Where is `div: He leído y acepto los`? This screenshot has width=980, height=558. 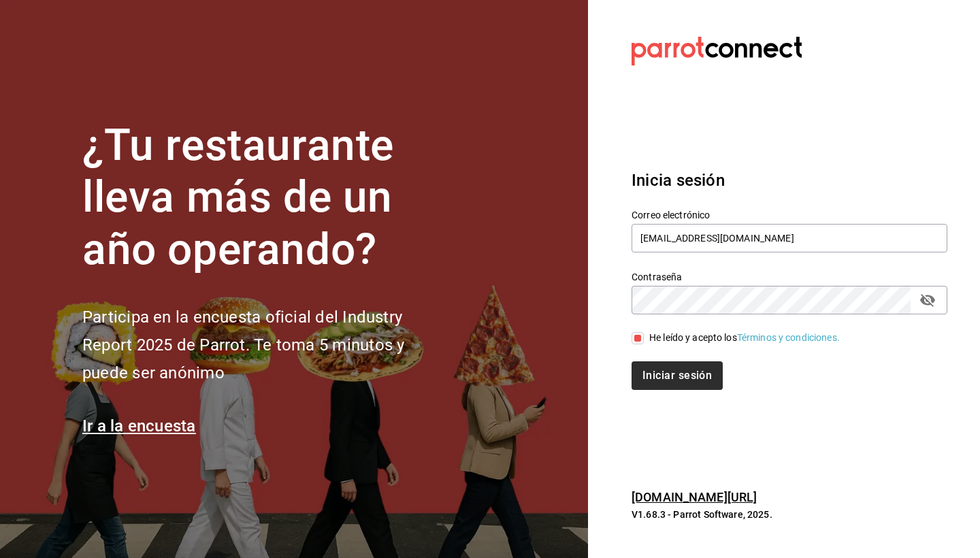 div: He leído y acepto los is located at coordinates (745, 337).